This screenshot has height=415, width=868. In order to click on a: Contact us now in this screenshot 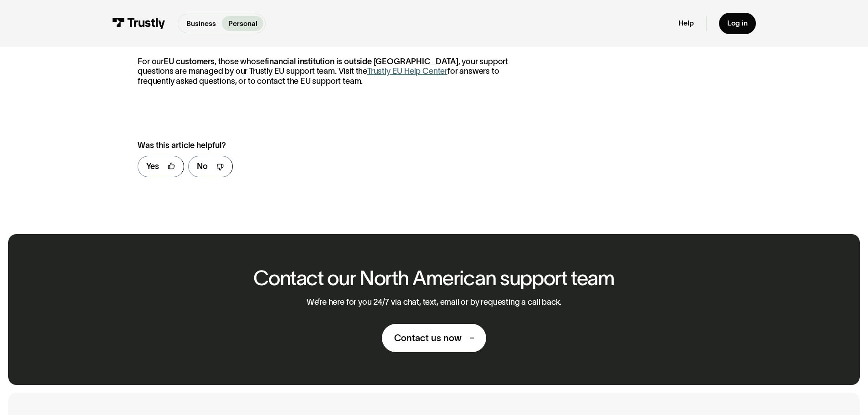, I will do `click(434, 339)`.